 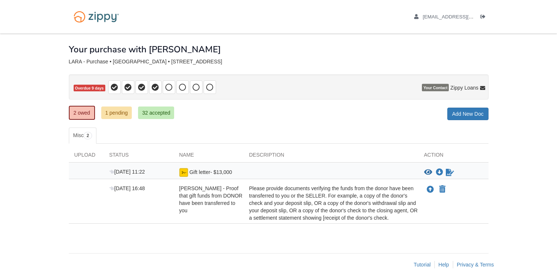 What do you see at coordinates (331, 203) in the screenshot?
I see `div: Please provide documents verifying the funds from the donor have been transferred to you or the S...` at bounding box center [331, 203].